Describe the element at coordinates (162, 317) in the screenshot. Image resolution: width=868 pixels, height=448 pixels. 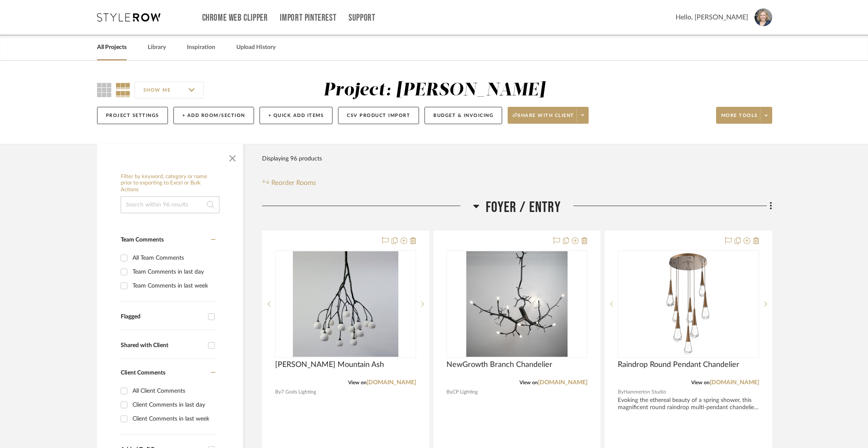
I see `div: Flagged` at that location.